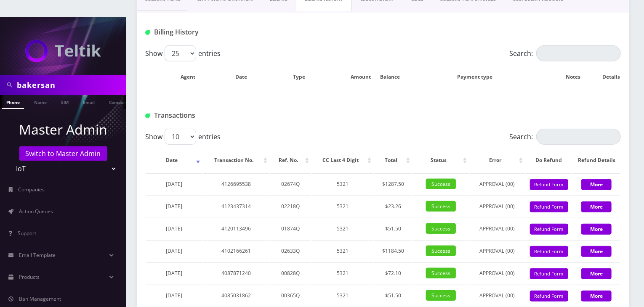 The image size is (644, 307). What do you see at coordinates (89, 101) in the screenshot?
I see `a: Email` at bounding box center [89, 101].